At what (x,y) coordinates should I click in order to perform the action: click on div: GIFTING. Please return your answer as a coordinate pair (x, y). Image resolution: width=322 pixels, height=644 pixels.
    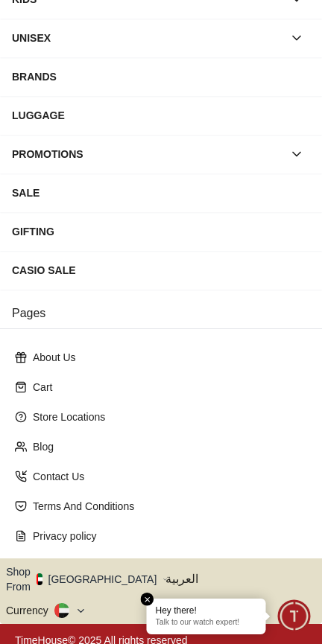
    Looking at the image, I should click on (161, 231).